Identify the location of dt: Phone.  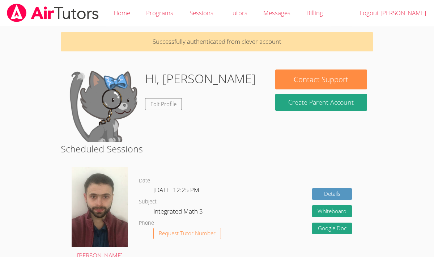
(147, 223).